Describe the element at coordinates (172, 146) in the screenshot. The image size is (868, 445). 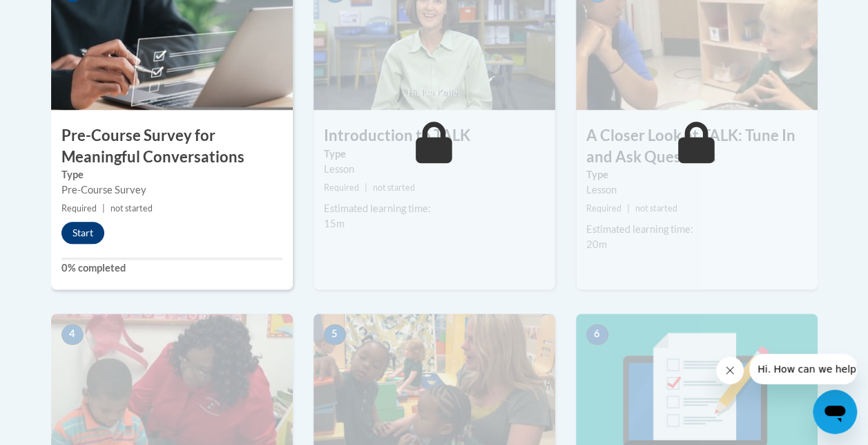
I see `h3: Pre-Course Survey for Meaningful Conversations` at that location.